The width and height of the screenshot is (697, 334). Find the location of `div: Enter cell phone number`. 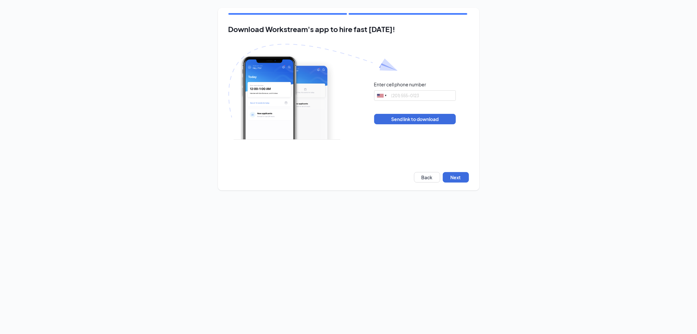

div: Enter cell phone number is located at coordinates (400, 84).